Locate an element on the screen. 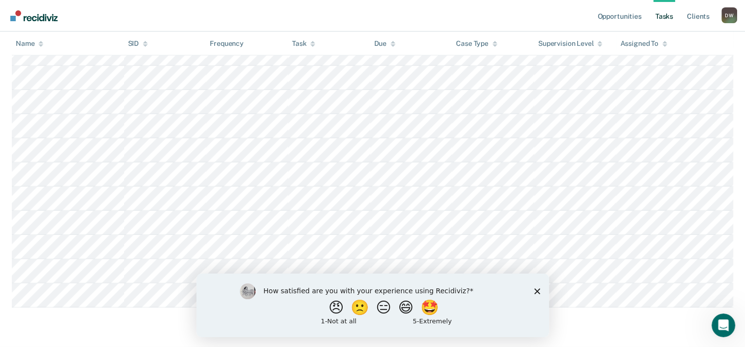 The width and height of the screenshot is (745, 347). div: Case Type is located at coordinates (477, 43).